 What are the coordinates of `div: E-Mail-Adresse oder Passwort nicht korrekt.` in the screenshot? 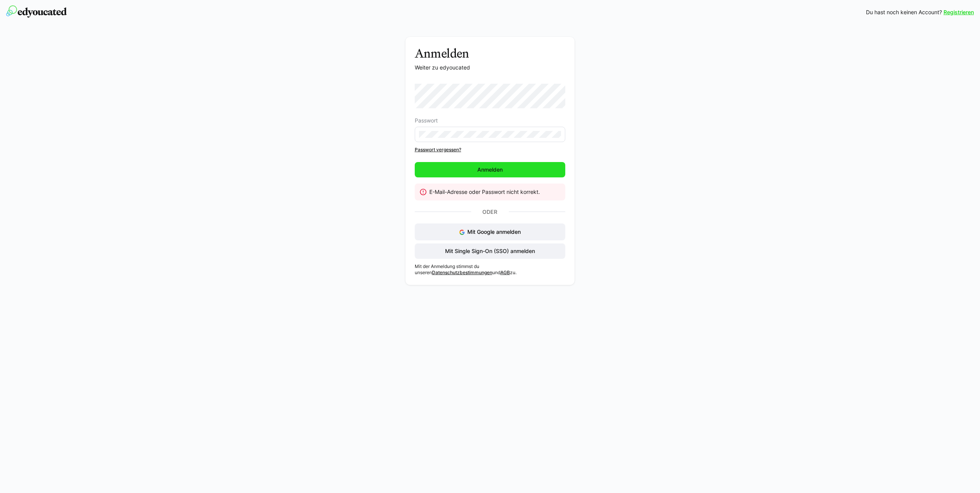 It's located at (494, 192).